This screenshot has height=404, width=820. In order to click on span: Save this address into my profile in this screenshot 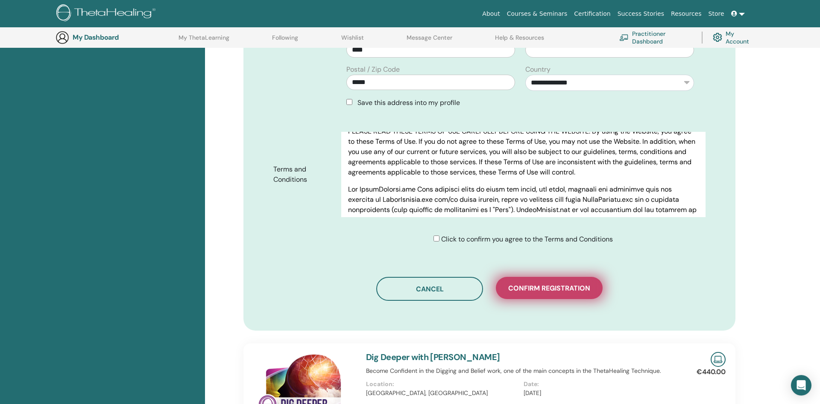, I will do `click(409, 102)`.